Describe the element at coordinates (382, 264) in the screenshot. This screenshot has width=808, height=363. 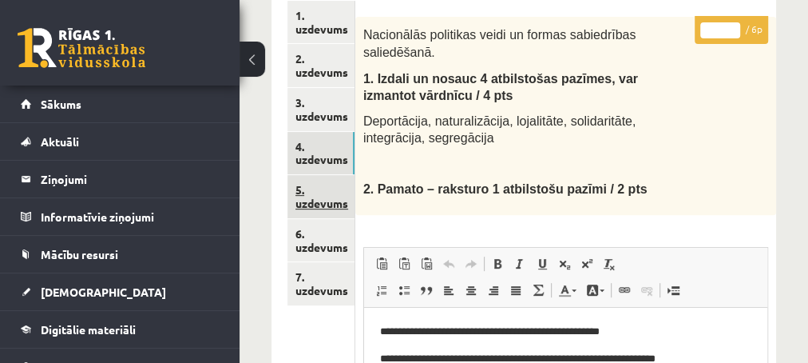
I see `a: Paste (Ctrl+V)` at that location.